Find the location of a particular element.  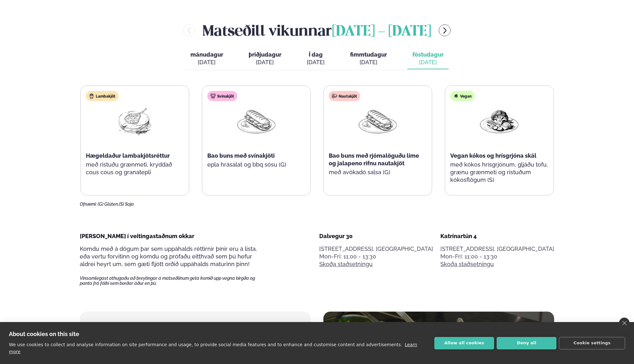

p: með ristuðu grænmeti, kryddað cous cous og granatepli is located at coordinates (135, 168).